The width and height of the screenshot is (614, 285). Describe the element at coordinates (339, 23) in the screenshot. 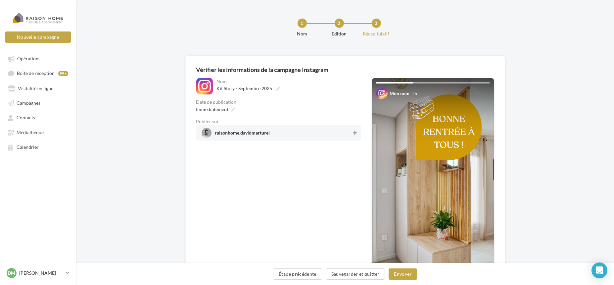

I see `div: 2` at that location.